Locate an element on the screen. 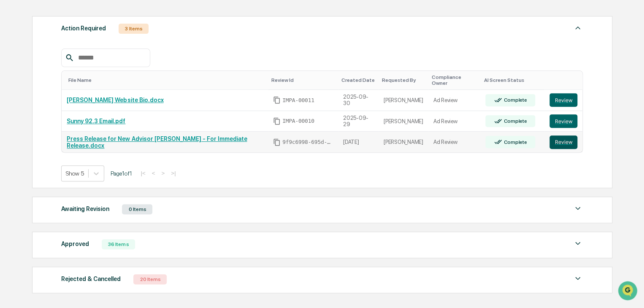  div: Action Required is located at coordinates (83, 28).